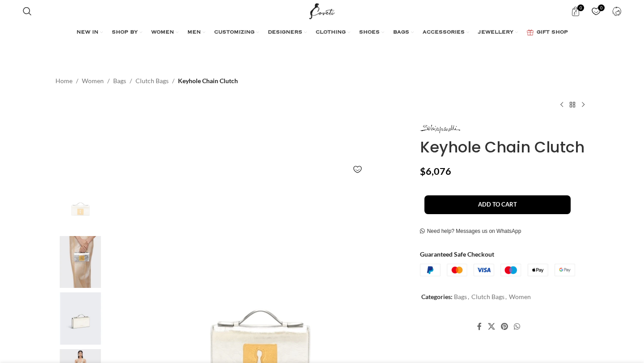 The width and height of the screenshot is (644, 363). I want to click on a: SHOP BY, so click(127, 33).